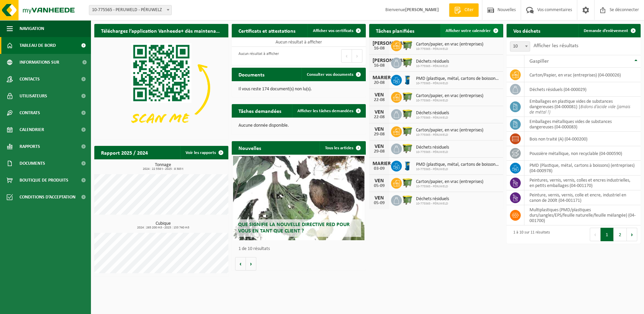 This screenshot has height=314, width=644. I want to click on td: Aucun résultat à afficher, so click(299, 42).